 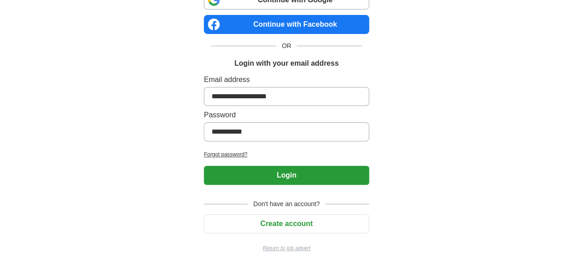 What do you see at coordinates (286, 224) in the screenshot?
I see `button: Create account` at bounding box center [286, 224].